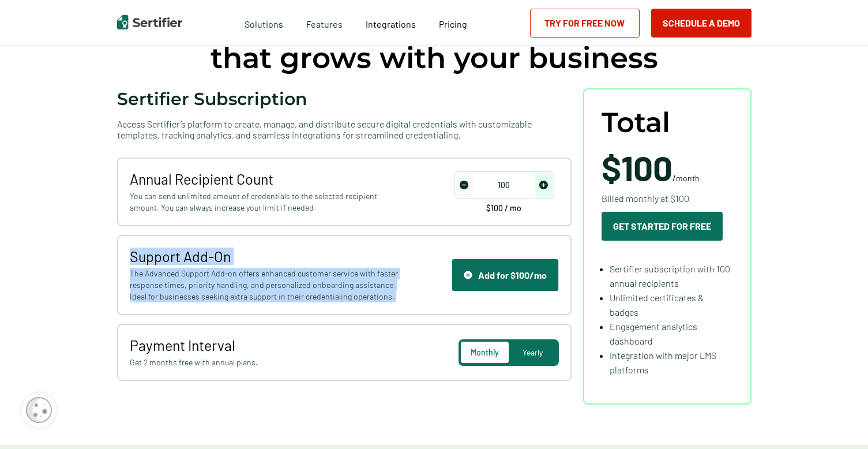  I want to click on span: Support Add-On, so click(266, 256).